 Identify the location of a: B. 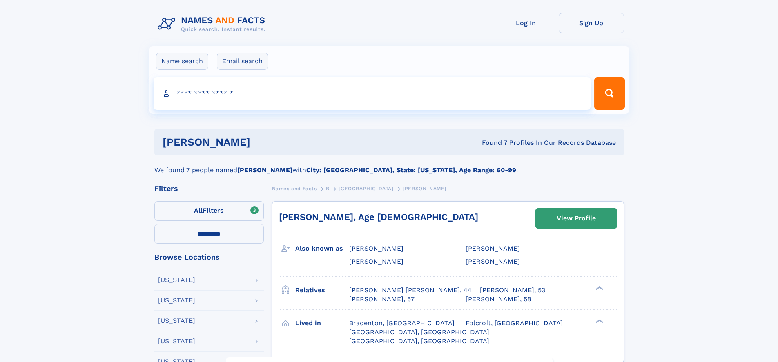
(327, 188).